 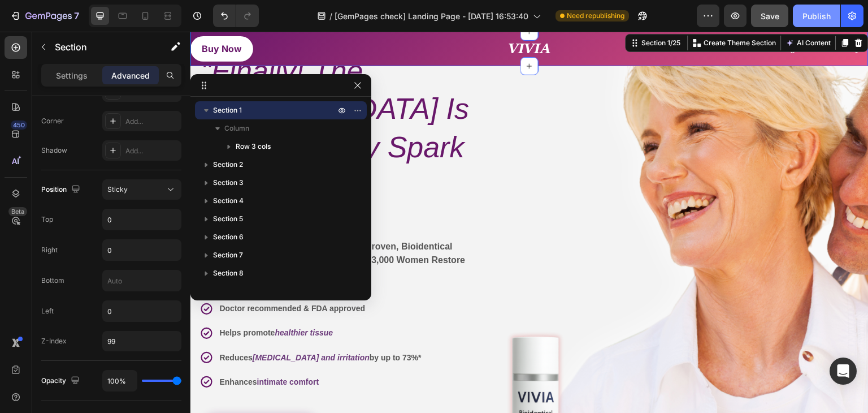 I want to click on button: 7, so click(x=44, y=16).